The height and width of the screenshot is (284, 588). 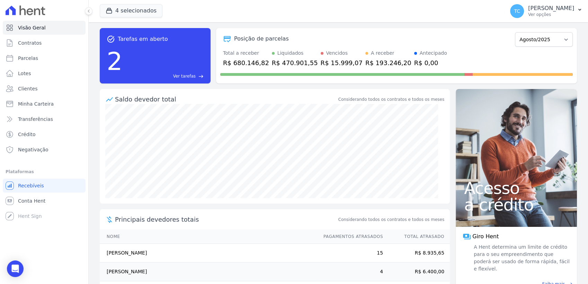 I want to click on td: R$ 8.935,65, so click(x=417, y=253).